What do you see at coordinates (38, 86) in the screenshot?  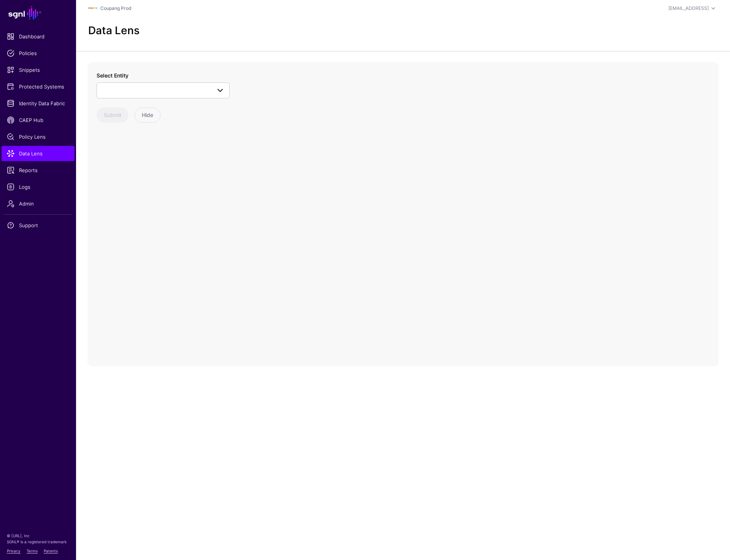 I see `a: Protected Systems` at bounding box center [38, 86].